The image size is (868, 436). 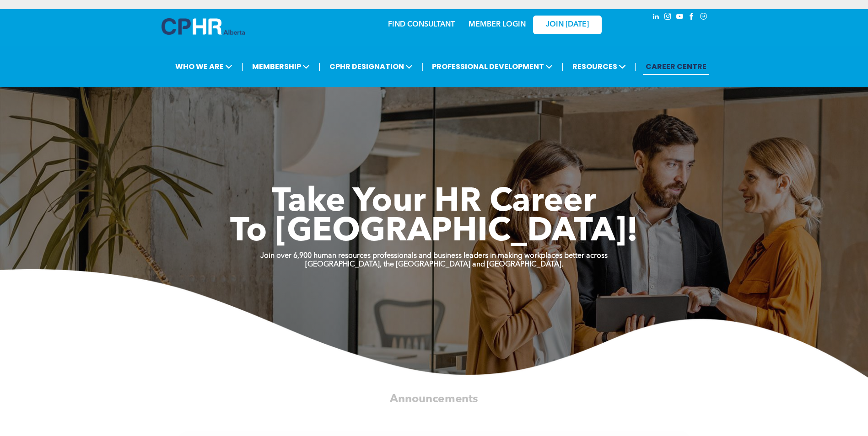 I want to click on span: Take Your HR Career, so click(x=434, y=203).